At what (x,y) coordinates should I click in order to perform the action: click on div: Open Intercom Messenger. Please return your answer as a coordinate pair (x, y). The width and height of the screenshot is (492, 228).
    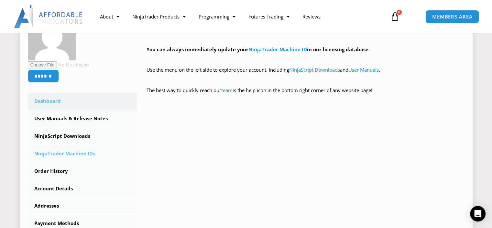
    Looking at the image, I should click on (478, 213).